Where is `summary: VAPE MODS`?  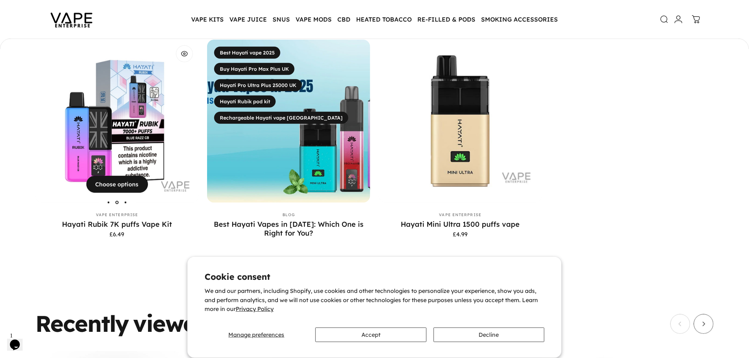 summary: VAPE MODS is located at coordinates (314, 19).